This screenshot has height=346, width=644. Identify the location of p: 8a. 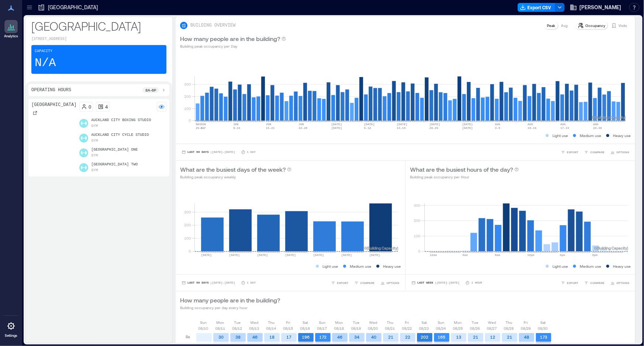
(188, 337).